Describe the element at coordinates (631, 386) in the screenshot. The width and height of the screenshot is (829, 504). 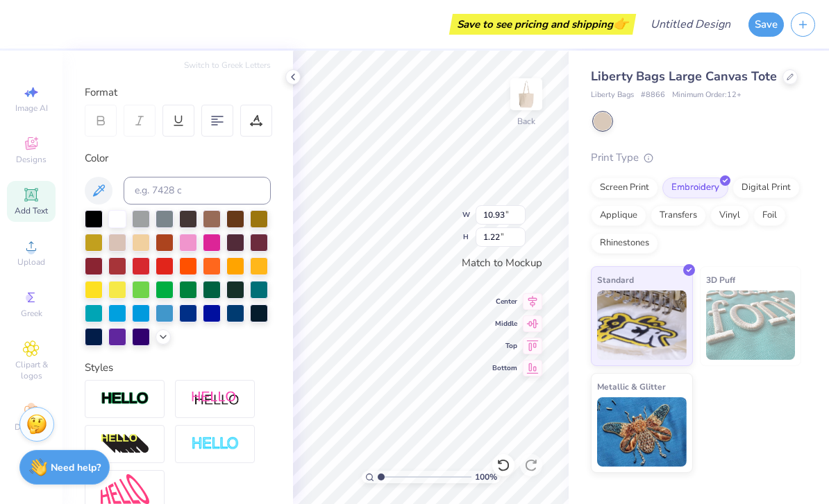
I see `span: Metallic & Glitter` at that location.